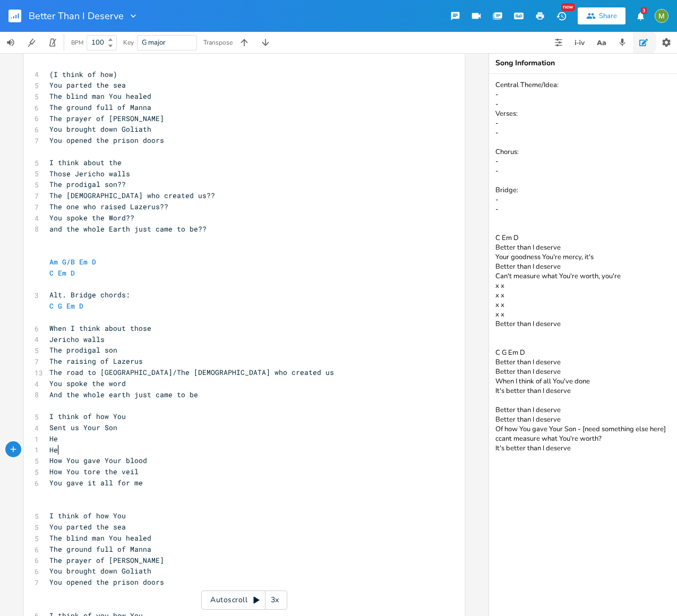 Image resolution: width=677 pixels, height=616 pixels. I want to click on div: 3x, so click(275, 600).